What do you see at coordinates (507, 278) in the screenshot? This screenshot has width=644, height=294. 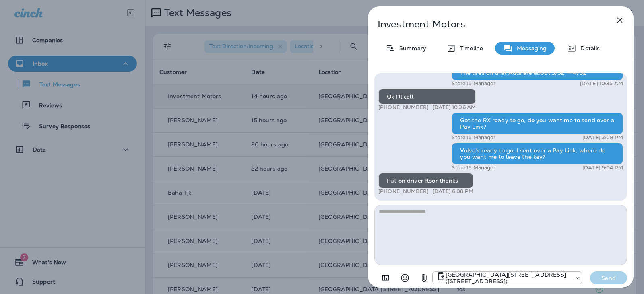 I see `div: +1 (402) 891-8464` at bounding box center [507, 278].